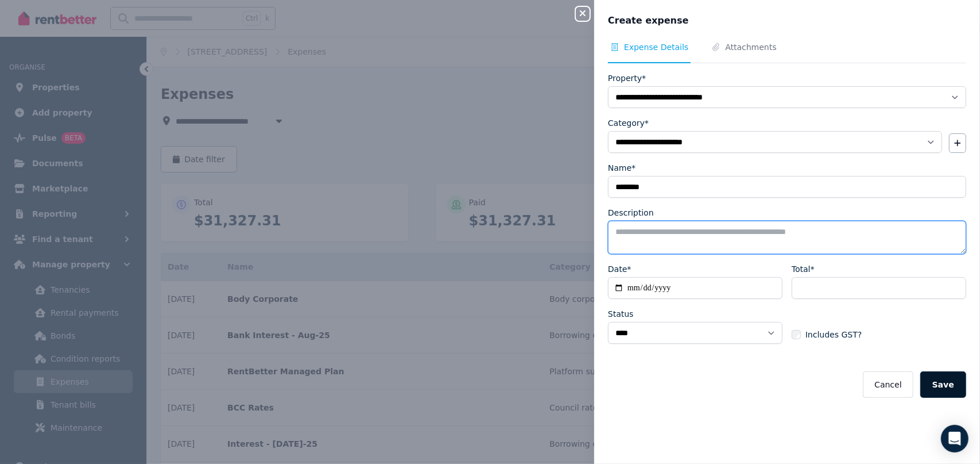 This screenshot has width=980, height=464. What do you see at coordinates (648, 21) in the screenshot?
I see `span: Create expense` at bounding box center [648, 21].